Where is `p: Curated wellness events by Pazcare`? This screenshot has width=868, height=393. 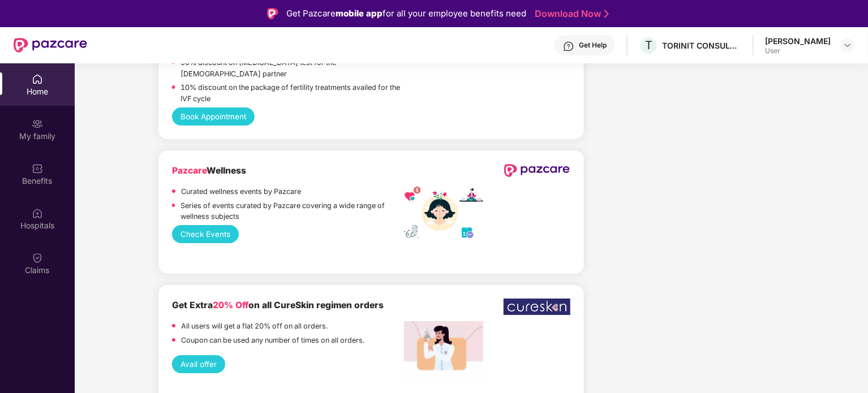 p: Curated wellness events by Pazcare is located at coordinates (241, 192).